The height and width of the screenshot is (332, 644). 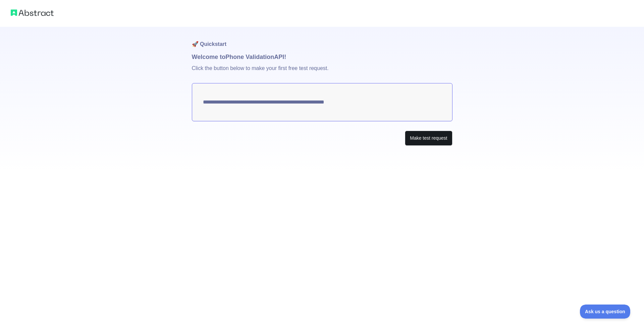 What do you see at coordinates (322, 72) in the screenshot?
I see `p: Click the button below to make your first free test request.` at bounding box center [322, 72].